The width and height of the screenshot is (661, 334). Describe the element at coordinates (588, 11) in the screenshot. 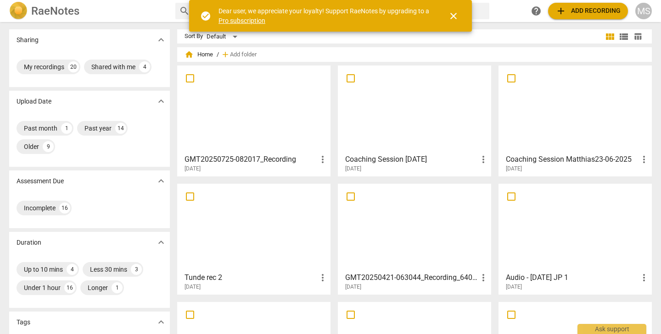

I see `span: Add recording` at that location.